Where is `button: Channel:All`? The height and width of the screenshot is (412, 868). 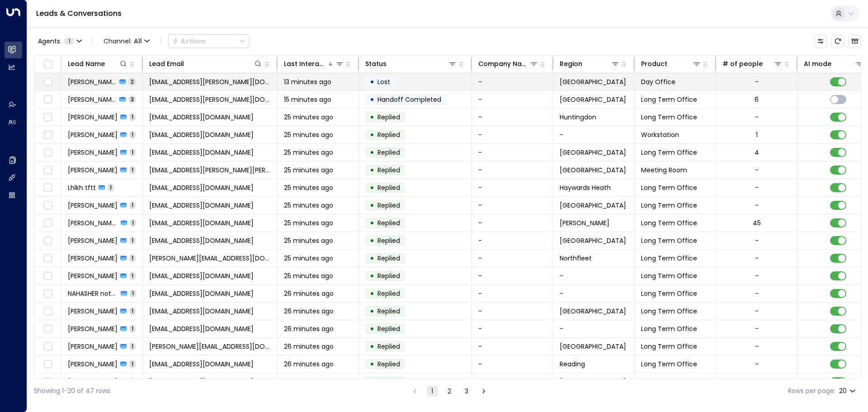
button: Channel:All is located at coordinates (127, 41).